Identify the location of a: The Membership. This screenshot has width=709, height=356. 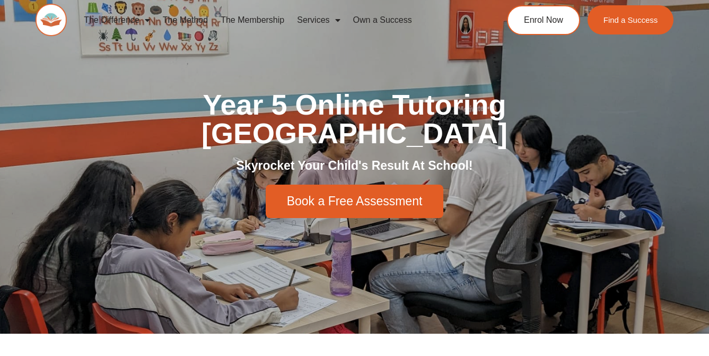
(252, 20).